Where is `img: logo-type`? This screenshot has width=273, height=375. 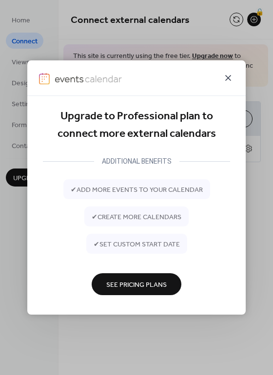
img: logo-type is located at coordinates (88, 79).